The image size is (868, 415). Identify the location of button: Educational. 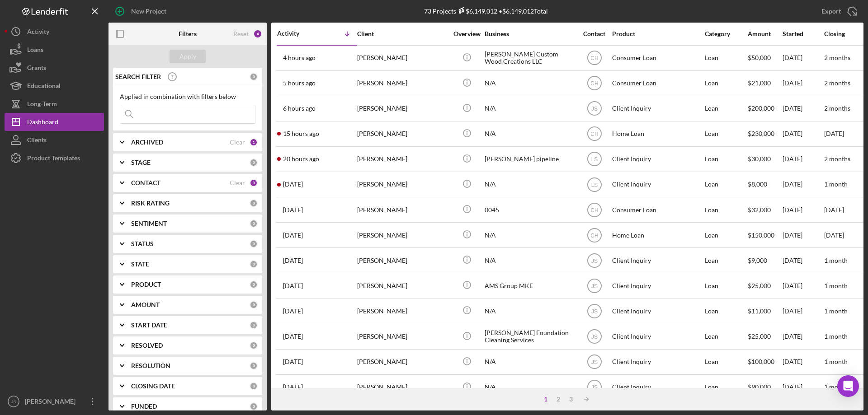
(54, 86).